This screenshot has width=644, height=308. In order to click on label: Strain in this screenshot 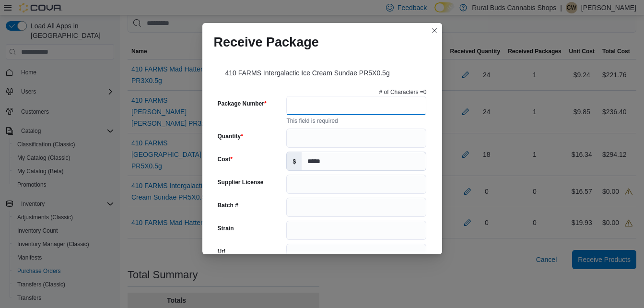, I will do `click(226, 228)`.